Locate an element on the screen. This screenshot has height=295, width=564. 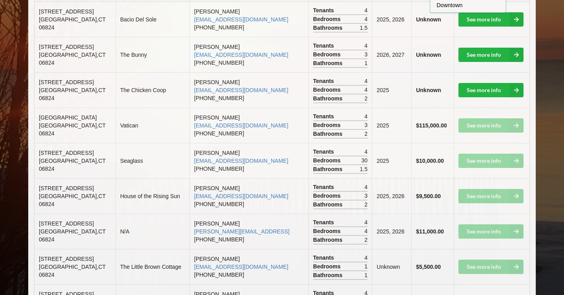
span: 1 is located at coordinates (366, 266).